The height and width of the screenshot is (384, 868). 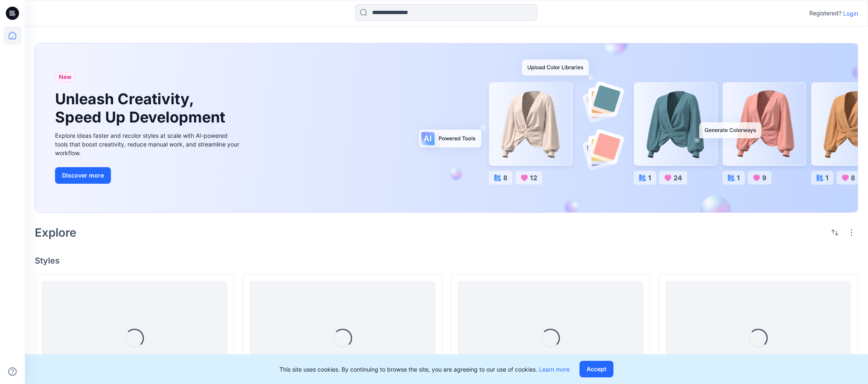 I want to click on div: Explore ideas faster and recolor styles at scale with AI-powered tools that boost creativity, red..., so click(x=149, y=144).